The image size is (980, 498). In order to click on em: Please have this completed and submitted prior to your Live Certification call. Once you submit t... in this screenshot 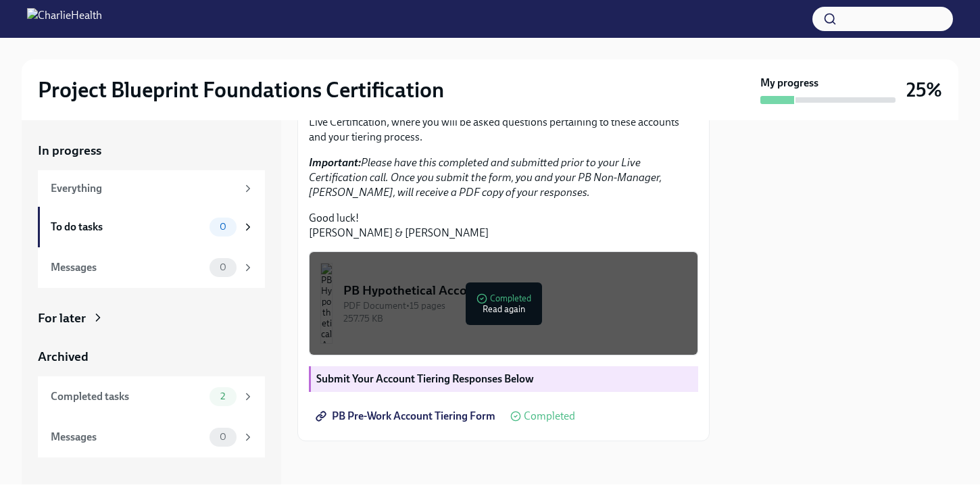, I will do `click(485, 177)`.